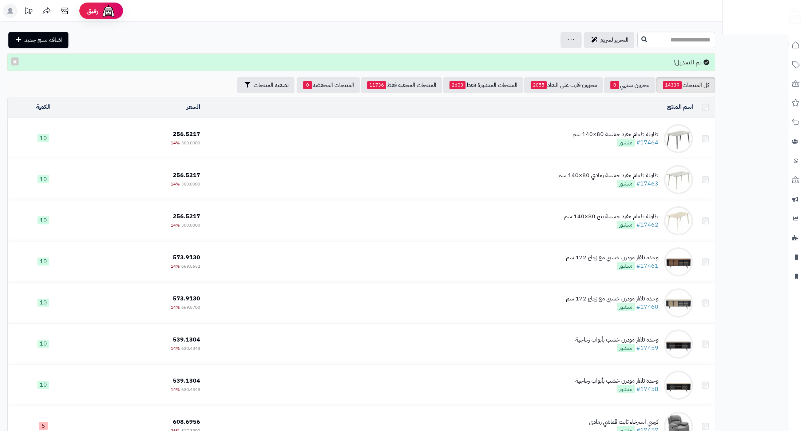 The image size is (808, 431). I want to click on span: 2055, so click(539, 85).